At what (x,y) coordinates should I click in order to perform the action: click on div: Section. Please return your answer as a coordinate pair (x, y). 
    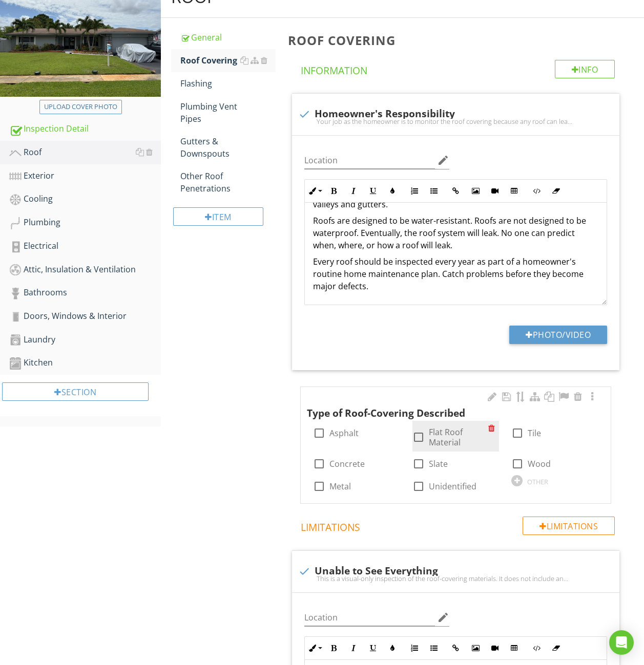
    Looking at the image, I should click on (75, 392).